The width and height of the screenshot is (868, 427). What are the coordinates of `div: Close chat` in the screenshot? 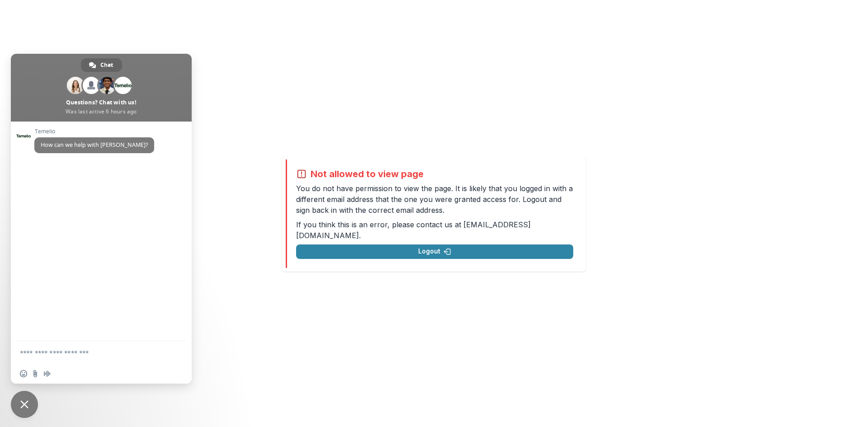 It's located at (24, 404).